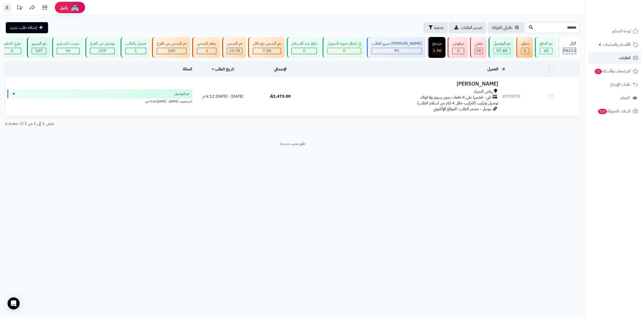  Describe the element at coordinates (621, 31) in the screenshot. I see `span: لوحة التحكم` at that location.